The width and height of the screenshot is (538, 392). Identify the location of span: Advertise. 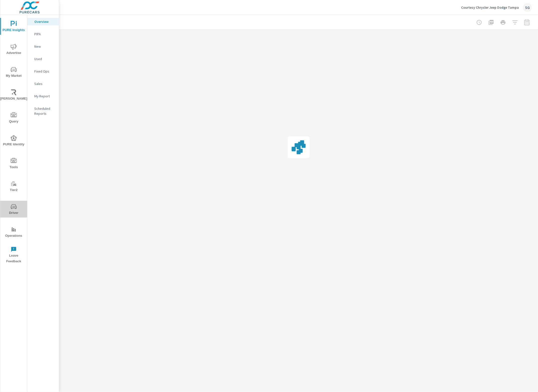
(14, 50).